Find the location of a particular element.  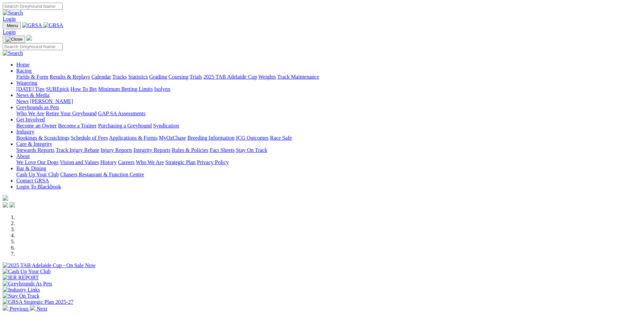

a: Strategic Plan is located at coordinates (181, 162).